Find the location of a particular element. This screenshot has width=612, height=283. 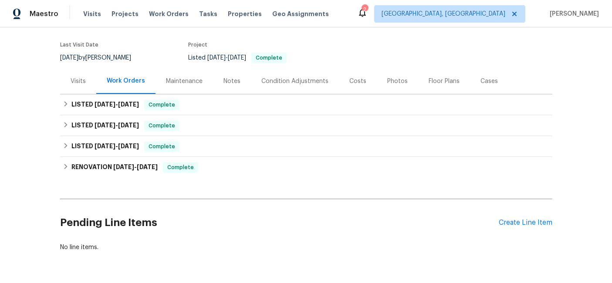

div: Condition Adjustments is located at coordinates (295, 81).